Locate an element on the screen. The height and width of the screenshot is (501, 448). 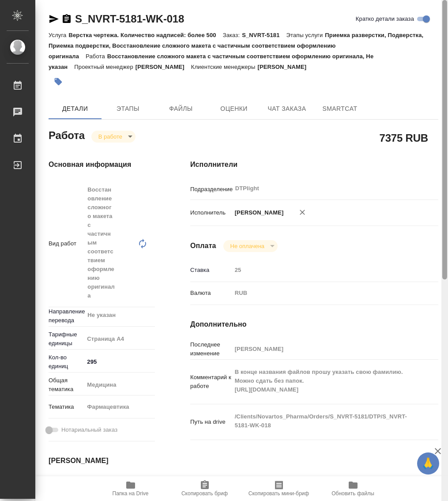
button: Папка на Drive is located at coordinates (131, 488).